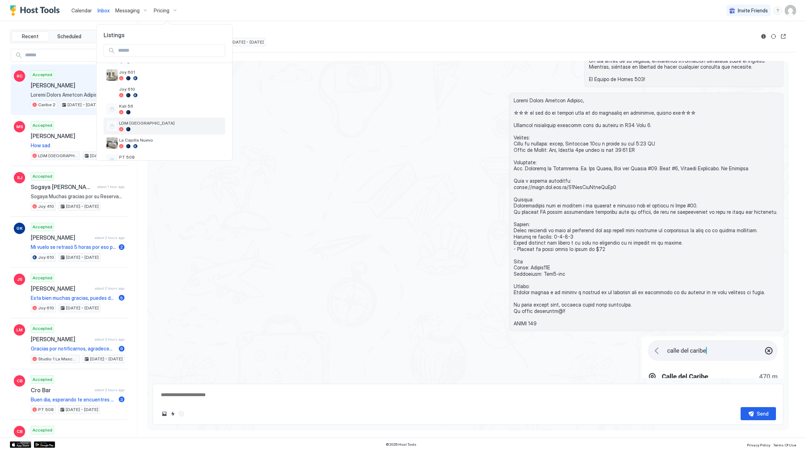 The image size is (806, 451). What do you see at coordinates (164, 35) in the screenshot?
I see `span: Listings` at bounding box center [164, 35].